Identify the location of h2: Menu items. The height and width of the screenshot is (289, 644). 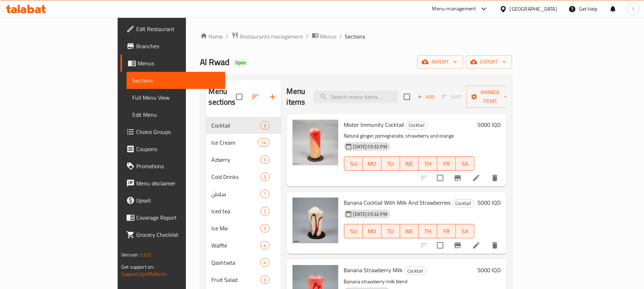
(296, 97).